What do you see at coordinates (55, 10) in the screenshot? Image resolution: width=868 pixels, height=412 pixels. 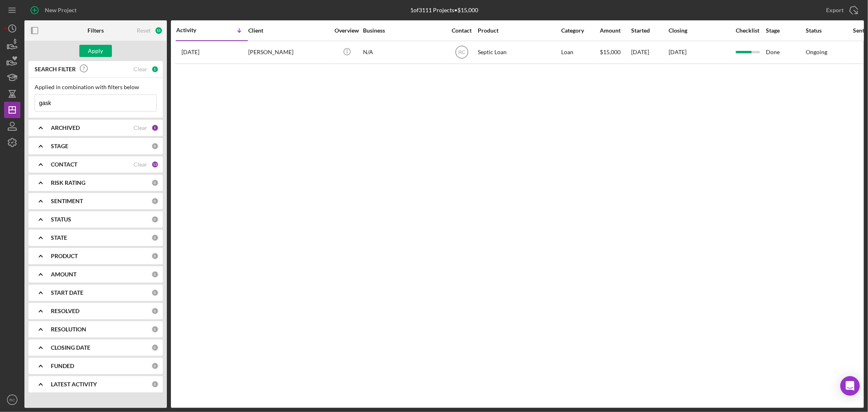 I see `button: New Project` at bounding box center [55, 10].